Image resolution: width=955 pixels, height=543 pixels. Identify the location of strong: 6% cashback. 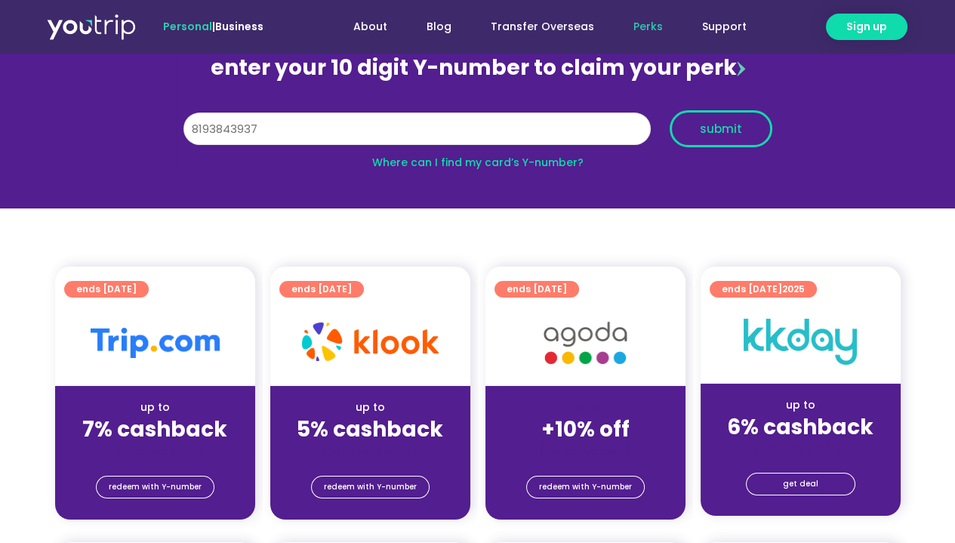
(800, 427).